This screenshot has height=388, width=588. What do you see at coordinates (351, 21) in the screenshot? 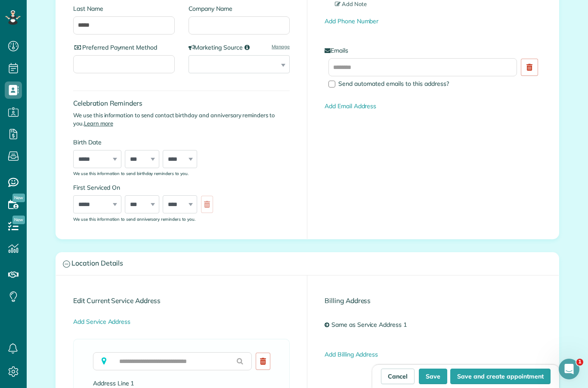
I see `a: Add Phone Number` at bounding box center [351, 21].